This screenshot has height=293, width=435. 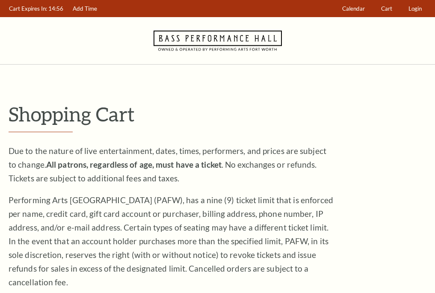 I want to click on span: 14:56, so click(x=56, y=9).